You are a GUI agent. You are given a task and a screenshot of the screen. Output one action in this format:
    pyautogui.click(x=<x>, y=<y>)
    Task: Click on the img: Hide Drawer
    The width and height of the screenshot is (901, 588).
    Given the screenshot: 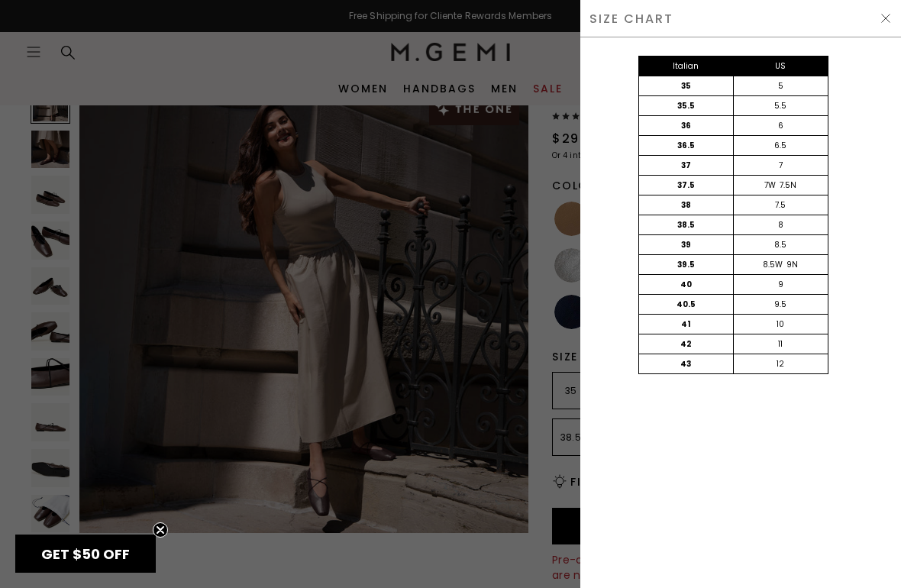 What is the action you would take?
    pyautogui.click(x=886, y=18)
    